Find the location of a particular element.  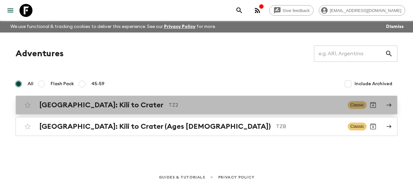

button: menu is located at coordinates (10, 10).